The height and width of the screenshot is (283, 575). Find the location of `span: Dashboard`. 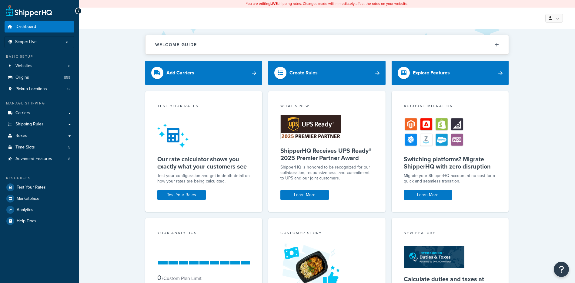

span: Dashboard is located at coordinates (26, 27).